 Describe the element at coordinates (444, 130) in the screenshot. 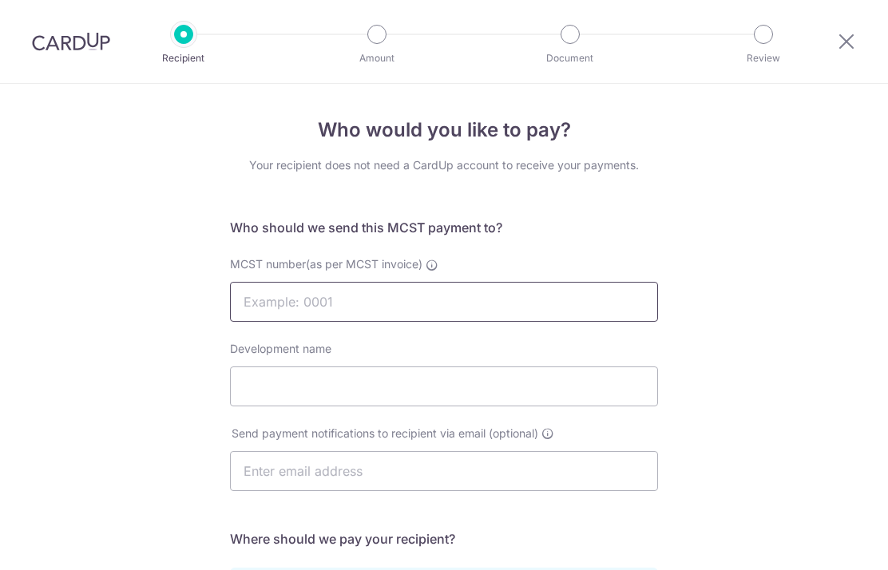

I see `h4: Who would you like to pay?` at that location.